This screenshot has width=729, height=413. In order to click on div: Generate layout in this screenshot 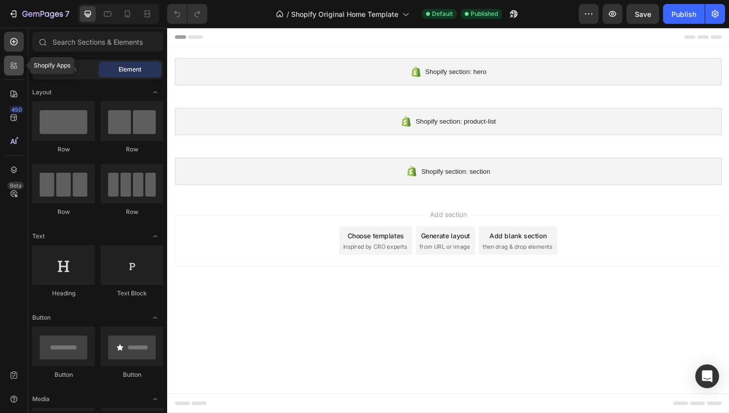, I will do `click(295, 220)`.